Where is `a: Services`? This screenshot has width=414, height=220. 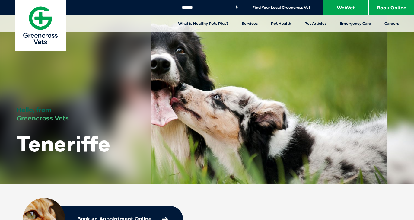
a: Services is located at coordinates (250, 24).